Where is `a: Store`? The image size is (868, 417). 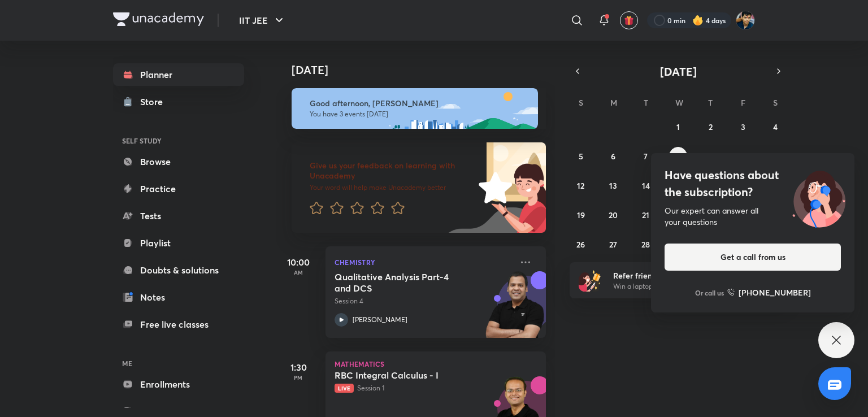 a: Store is located at coordinates (178, 102).